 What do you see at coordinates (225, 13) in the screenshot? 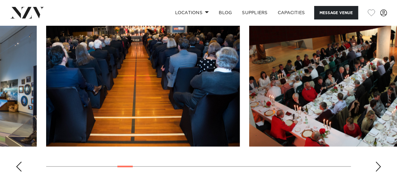
I see `a: BLOG` at bounding box center [225, 13].